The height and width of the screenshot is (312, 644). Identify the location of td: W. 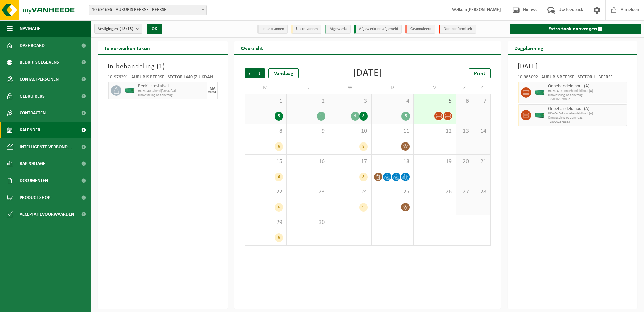
(350, 87).